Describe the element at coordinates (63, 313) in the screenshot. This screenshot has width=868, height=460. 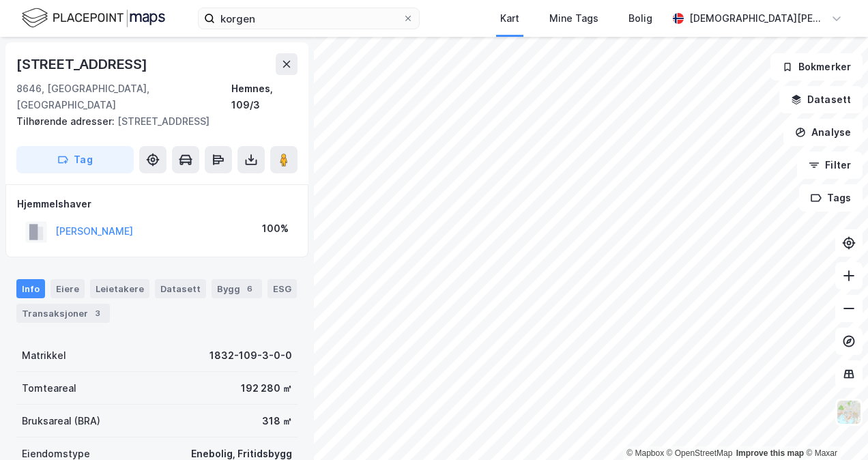
I see `div: Transaksjoner` at that location.